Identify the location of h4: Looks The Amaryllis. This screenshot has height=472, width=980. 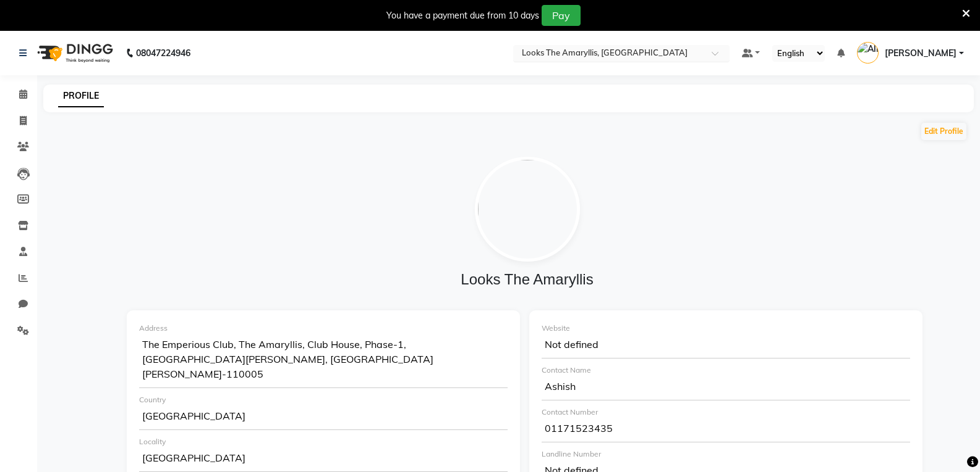
(527, 280).